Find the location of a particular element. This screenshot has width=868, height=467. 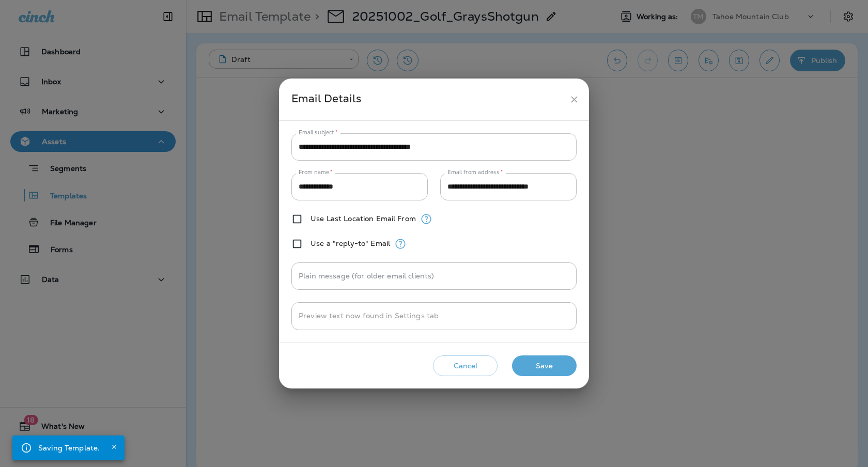

button: close is located at coordinates (574, 99).